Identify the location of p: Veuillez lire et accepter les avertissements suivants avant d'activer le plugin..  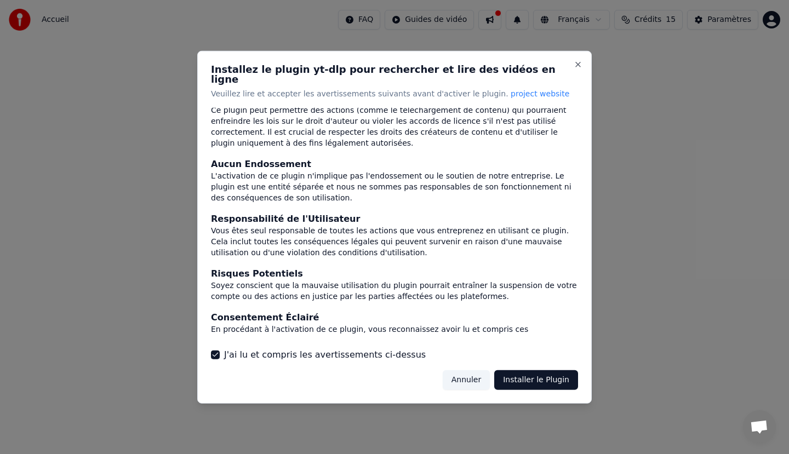
(395, 94).